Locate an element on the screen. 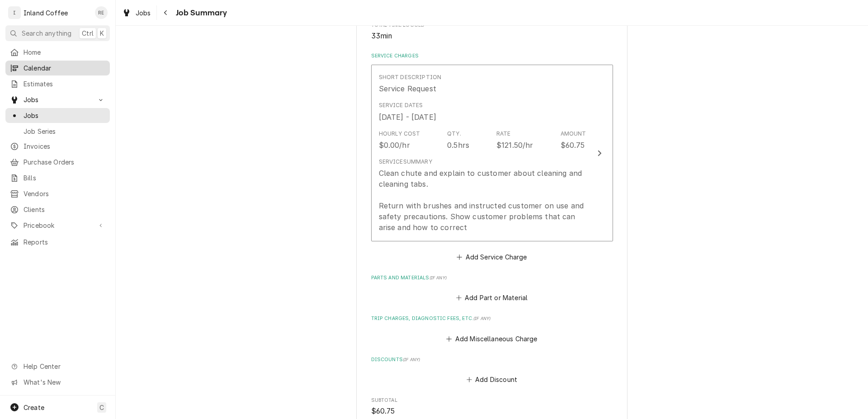 The image size is (868, 419). button: Search anythingCtrlK is located at coordinates (58, 33).